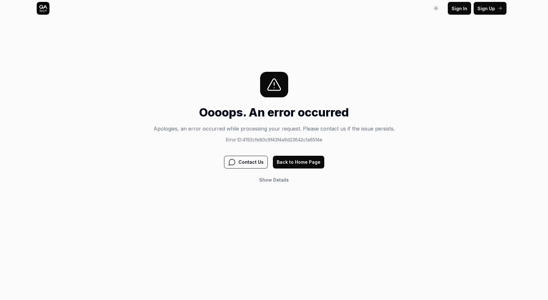  What do you see at coordinates (274, 139) in the screenshot?
I see `p: Error ID: 4192cfe80c9f43f4a9d23642c1a65f4e` at bounding box center [274, 139].